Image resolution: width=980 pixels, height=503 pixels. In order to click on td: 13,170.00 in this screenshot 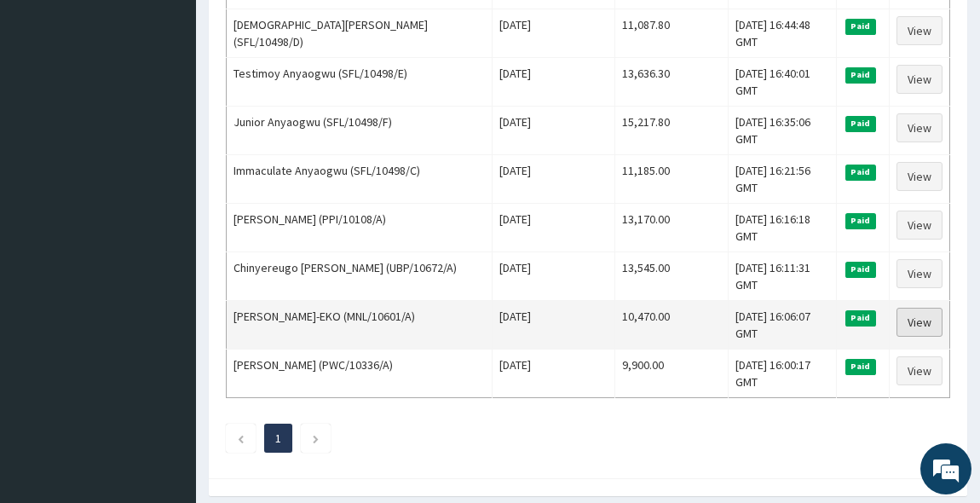, I will do `click(672, 228)`.